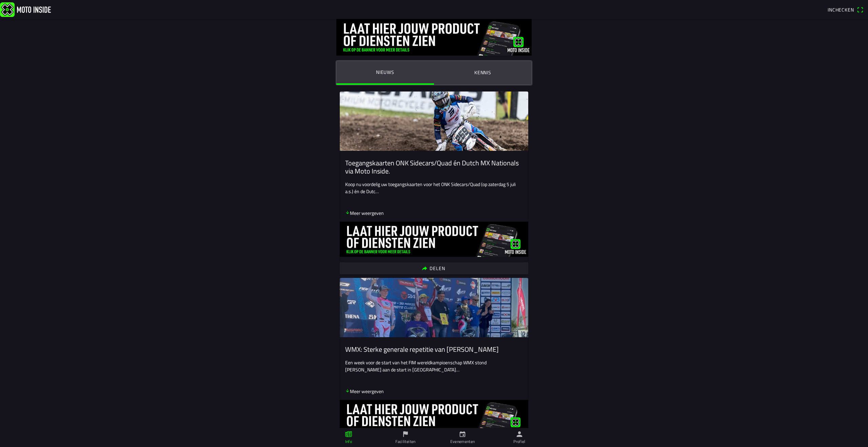  I want to click on ion-label: Nieuws, so click(385, 72).